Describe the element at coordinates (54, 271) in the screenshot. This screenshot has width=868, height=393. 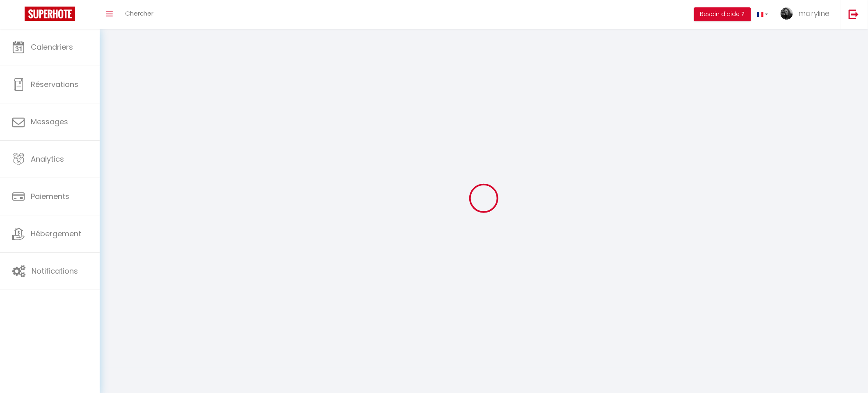
I see `span: Notifications` at that location.